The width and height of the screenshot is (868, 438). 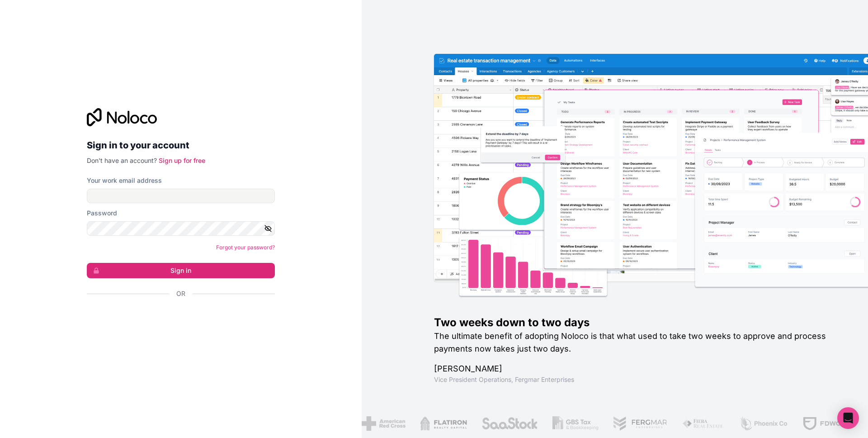 I want to click on img: /assets/fdworks-Bi04fVtw.png, so click(x=829, y=424).